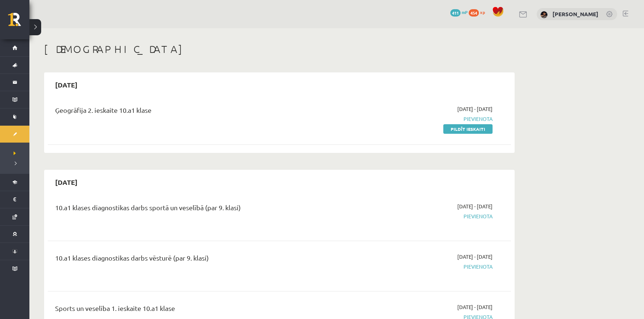 This screenshot has height=319, width=644. I want to click on span: mP, so click(465, 12).